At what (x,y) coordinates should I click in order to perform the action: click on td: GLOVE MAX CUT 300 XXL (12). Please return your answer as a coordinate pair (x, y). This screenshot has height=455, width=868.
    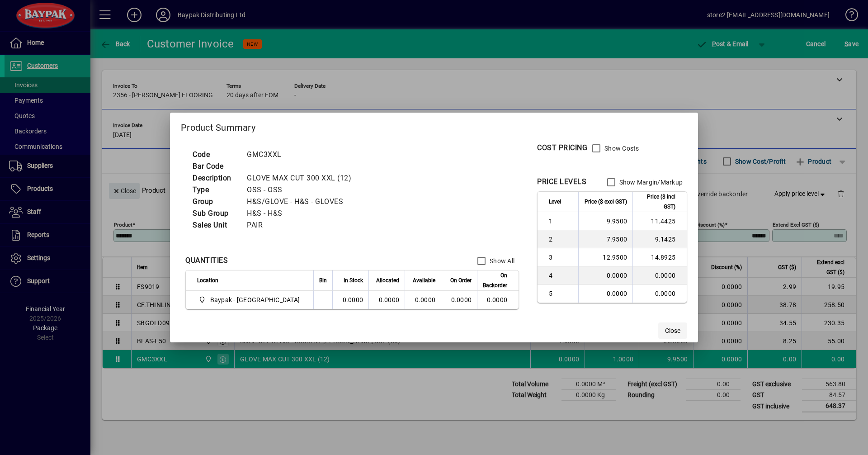
    Looking at the image, I should click on (302, 179).